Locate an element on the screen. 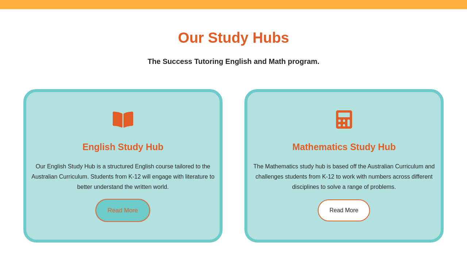 This screenshot has height=263, width=467. h4: Mathematics Study Hub is located at coordinates (344, 147).